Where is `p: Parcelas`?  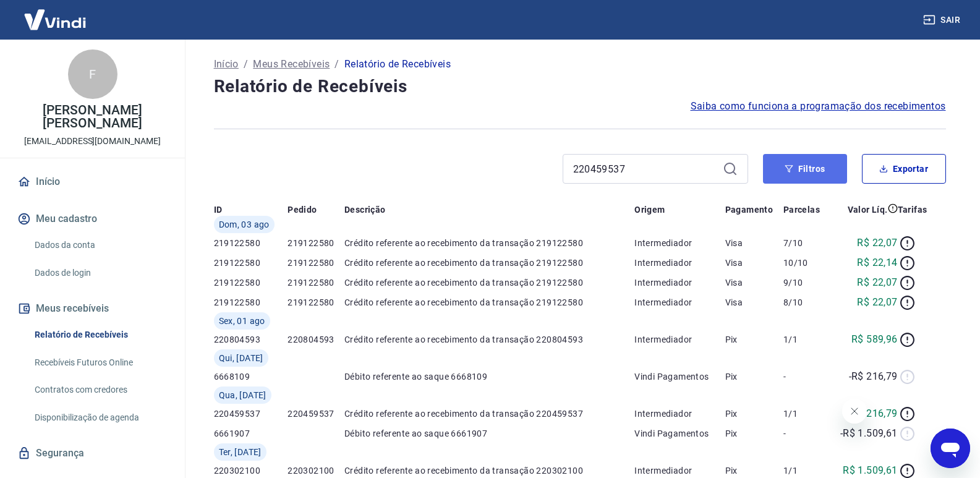
p: Parcelas is located at coordinates (801, 210).